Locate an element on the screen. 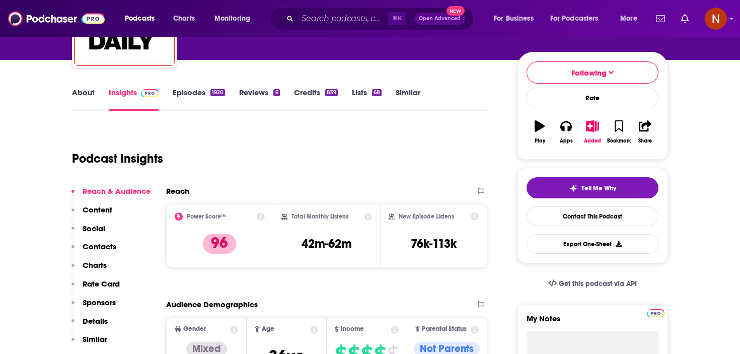 This screenshot has width=740, height=354. p: Rate Card is located at coordinates (101, 283).